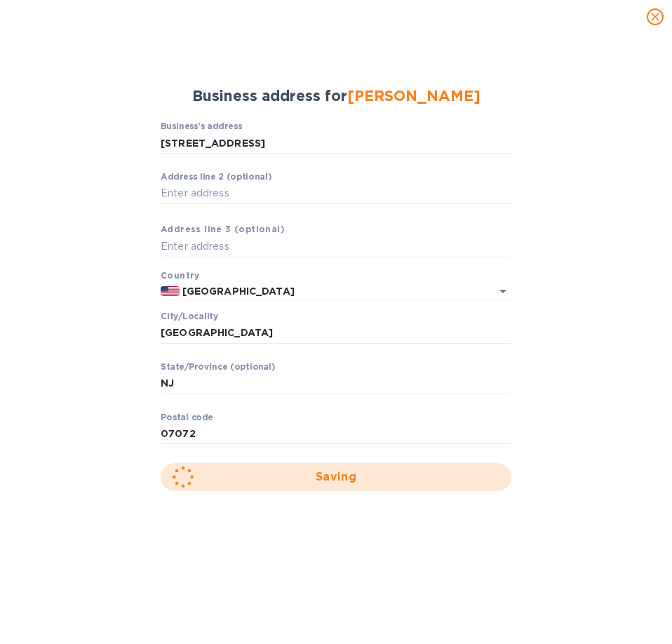 The height and width of the screenshot is (644, 672). Describe the element at coordinates (336, 434) in the screenshot. I see `input: Enter pоstal cоde` at that location.